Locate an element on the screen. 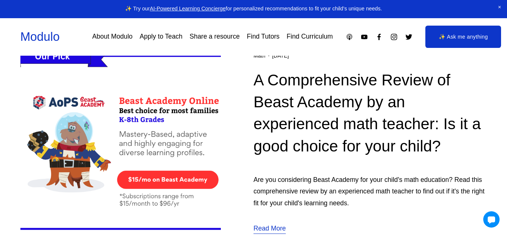 This screenshot has width=507, height=235. a: A Comprehensive Review of Beast Academy by an experienced math teacher: Is it a good choice for y... is located at coordinates (367, 113).